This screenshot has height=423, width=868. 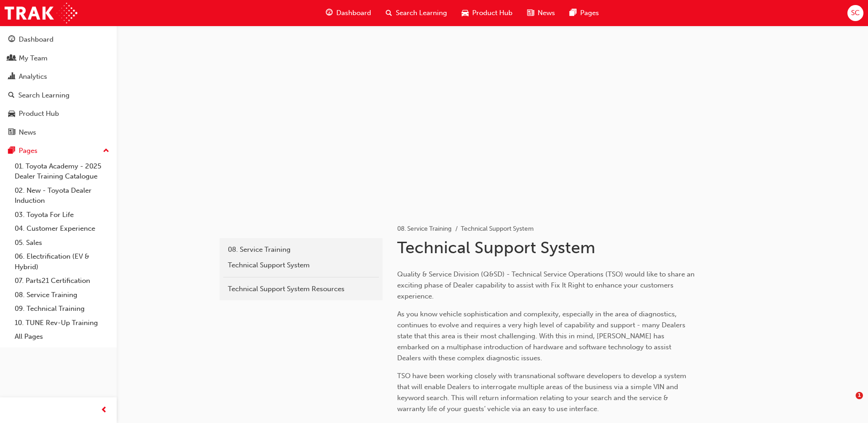 I want to click on a: news-iconNews, so click(x=541, y=13).